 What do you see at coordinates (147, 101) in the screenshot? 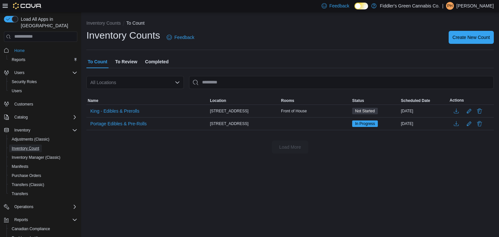
I see `button: Name` at bounding box center [147, 101].